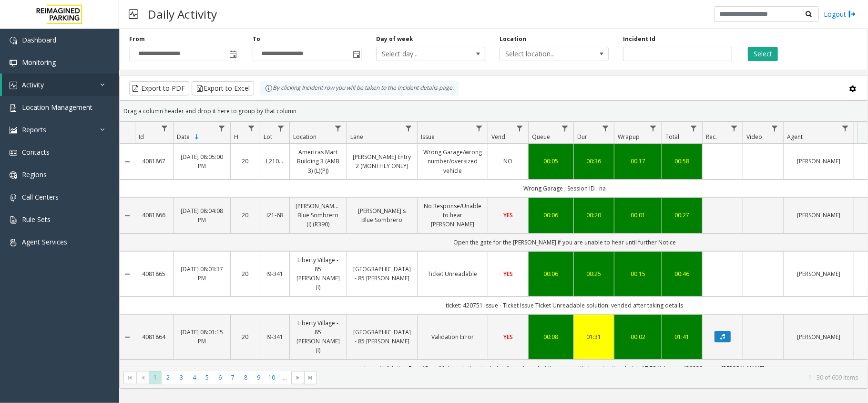 The height and width of the screenshot is (403, 868). I want to click on span: Agent Services, so click(45, 241).